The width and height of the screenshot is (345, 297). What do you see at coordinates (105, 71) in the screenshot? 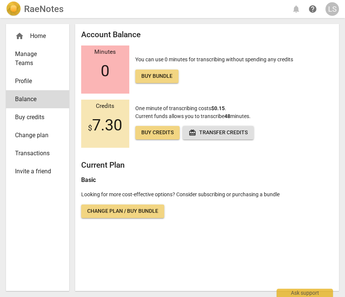
I see `span: 0` at bounding box center [105, 71].